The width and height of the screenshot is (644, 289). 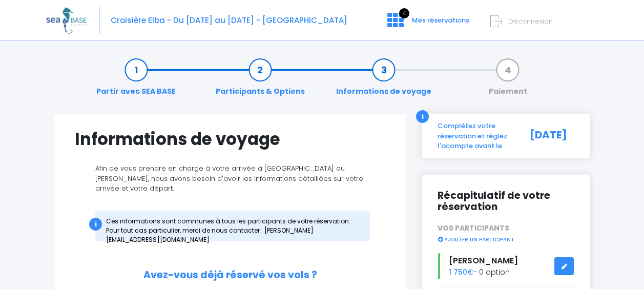 What do you see at coordinates (474, 136) in the screenshot?
I see `div: Complétez votre réservation et réglez l'acompte avant le` at bounding box center [474, 136].